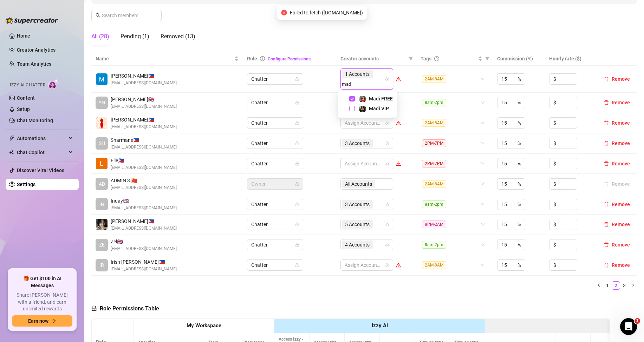 The height and width of the screenshot is (342, 644). Describe the element at coordinates (381, 99) in the screenshot. I see `span: Madi FREE` at that location.